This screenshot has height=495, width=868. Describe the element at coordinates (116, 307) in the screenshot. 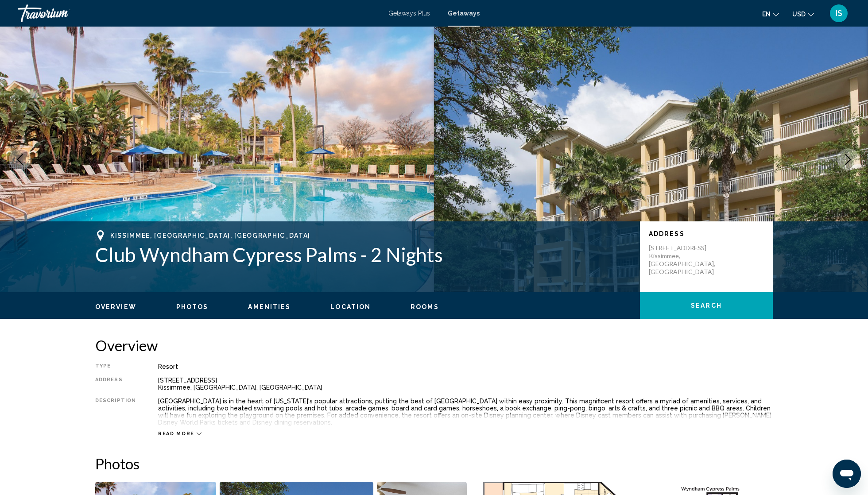

I see `span: Overview` at that location.